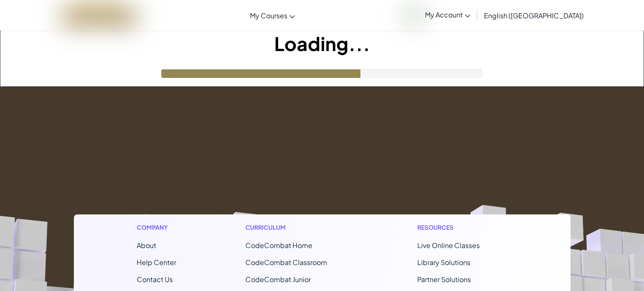 Image resolution: width=644 pixels, height=291 pixels. Describe the element at coordinates (269, 15) in the screenshot. I see `span: My Courses` at that location.